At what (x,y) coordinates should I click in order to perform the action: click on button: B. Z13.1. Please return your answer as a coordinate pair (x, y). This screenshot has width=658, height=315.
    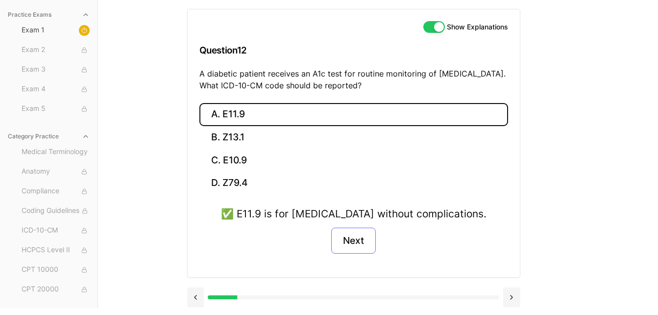
    Looking at the image, I should click on (354, 137).